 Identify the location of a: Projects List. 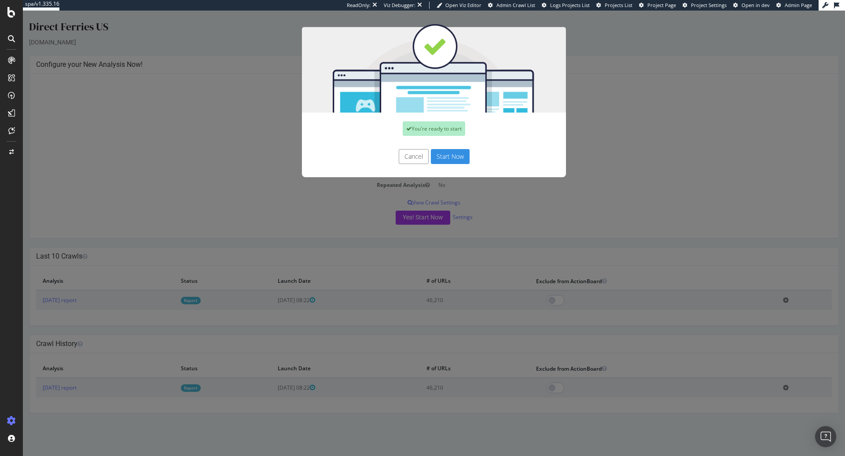
(614, 5).